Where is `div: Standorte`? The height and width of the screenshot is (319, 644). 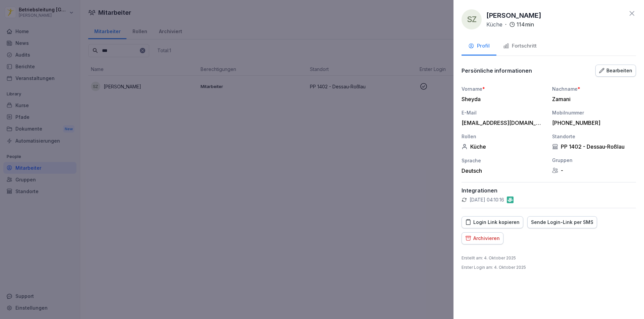
div: Standorte is located at coordinates (594, 136).